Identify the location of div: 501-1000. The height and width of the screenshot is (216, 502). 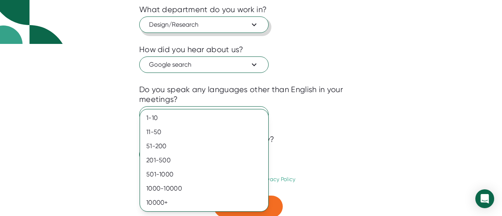
(204, 175).